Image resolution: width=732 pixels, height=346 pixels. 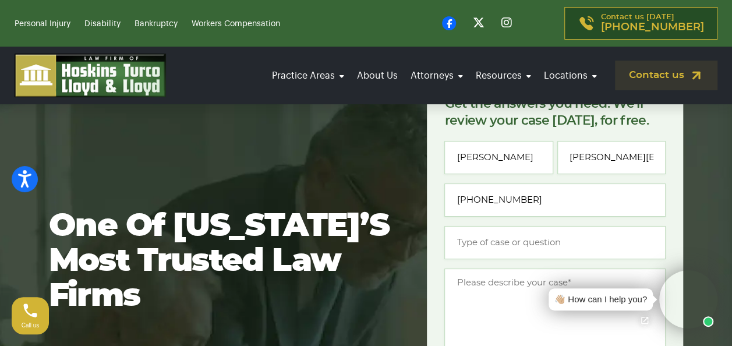 I want to click on a: About Us, so click(x=377, y=76).